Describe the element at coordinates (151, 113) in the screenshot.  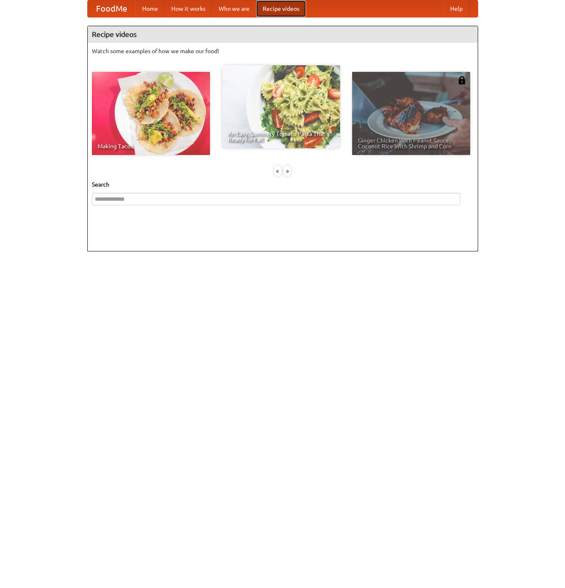
I see `a: Making Tacos` at that location.